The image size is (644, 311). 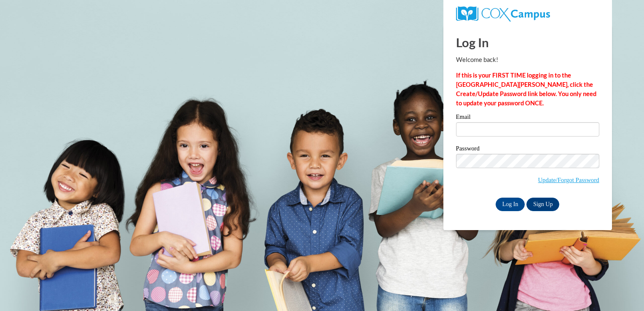 What do you see at coordinates (528, 42) in the screenshot?
I see `h1: Log In` at bounding box center [528, 42].